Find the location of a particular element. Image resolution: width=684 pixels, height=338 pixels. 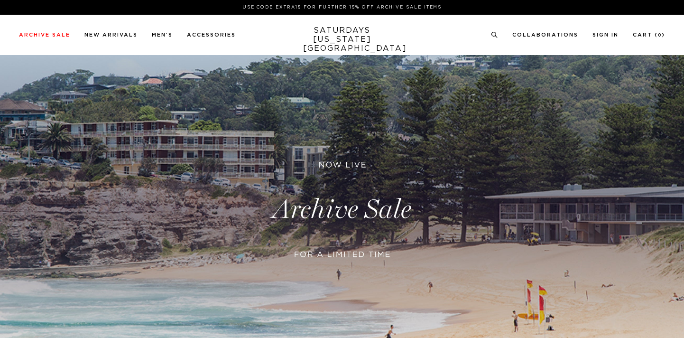

a: Cart (0) is located at coordinates (649, 35).